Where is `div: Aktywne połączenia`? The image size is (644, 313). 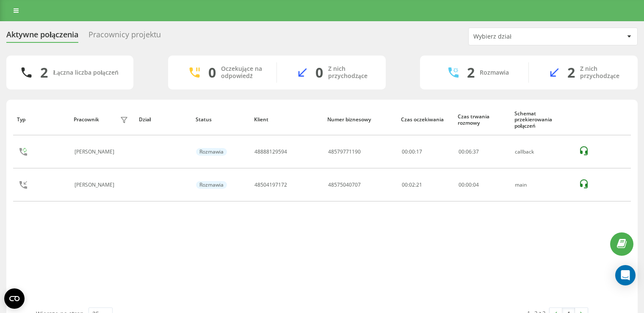 div: Aktywne połączenia is located at coordinates (43, 36).